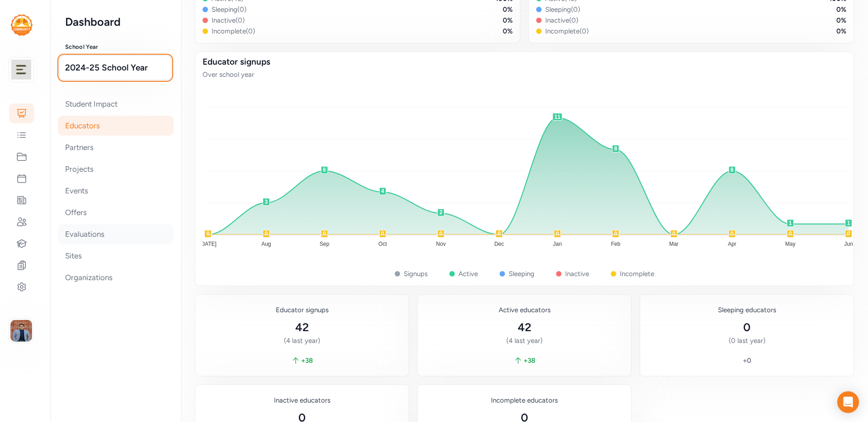 The image size is (868, 422). I want to click on div: Educators, so click(116, 126).